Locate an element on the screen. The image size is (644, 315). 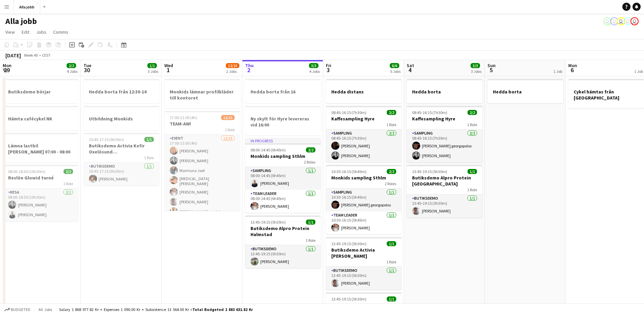
span: Comms is located at coordinates (61, 32).